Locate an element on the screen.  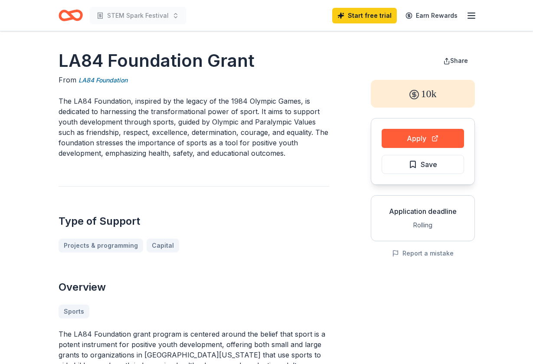
p: The LA84 Foundation, inspired by the legacy of the 1984 Olympic Games, is dedicated to harnessing... is located at coordinates (194, 127).